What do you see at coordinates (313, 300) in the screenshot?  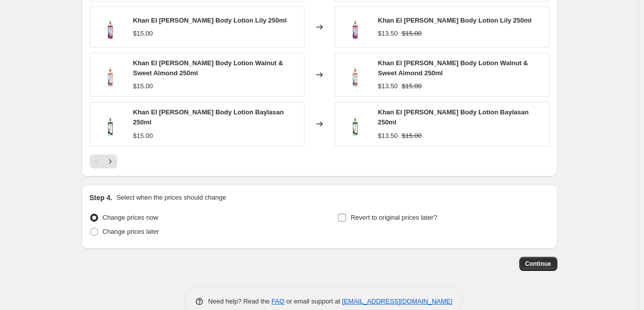 I see `span: or email support at` at bounding box center [313, 300].